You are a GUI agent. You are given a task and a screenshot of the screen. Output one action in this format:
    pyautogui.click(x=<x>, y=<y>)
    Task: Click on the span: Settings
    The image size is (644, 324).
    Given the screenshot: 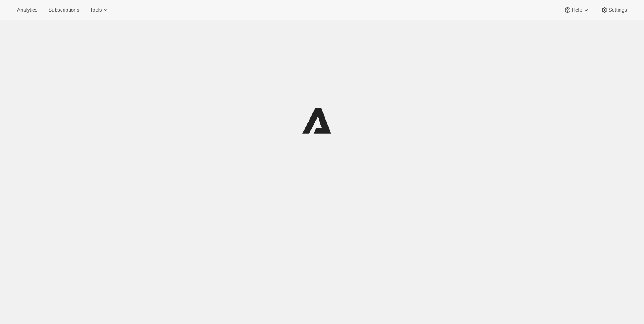 What is the action you would take?
    pyautogui.click(x=617, y=10)
    